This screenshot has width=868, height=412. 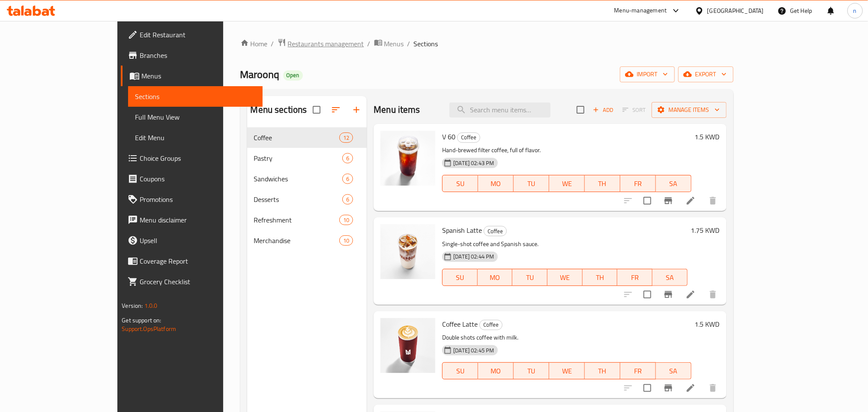 I want to click on span: Branches, so click(x=198, y=55).